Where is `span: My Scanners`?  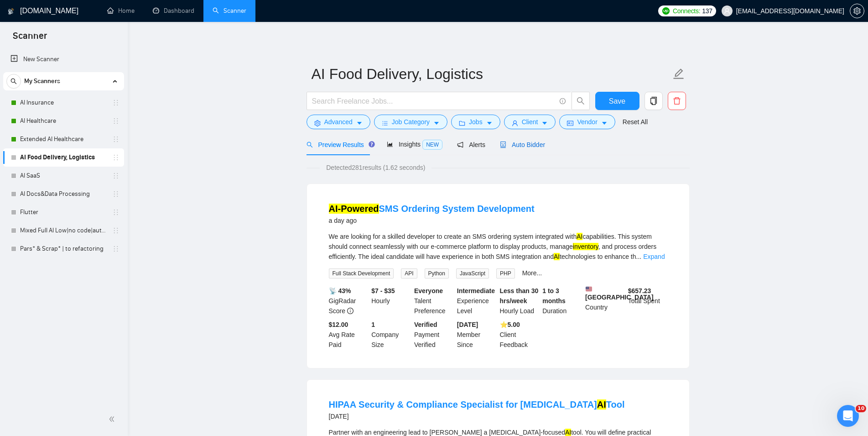
span: My Scanners is located at coordinates (42, 81).